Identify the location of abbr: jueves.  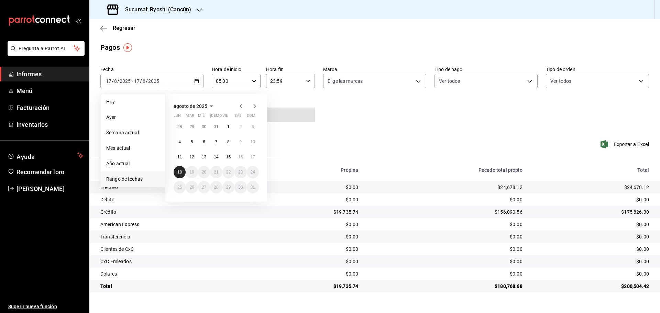
(230, 117).